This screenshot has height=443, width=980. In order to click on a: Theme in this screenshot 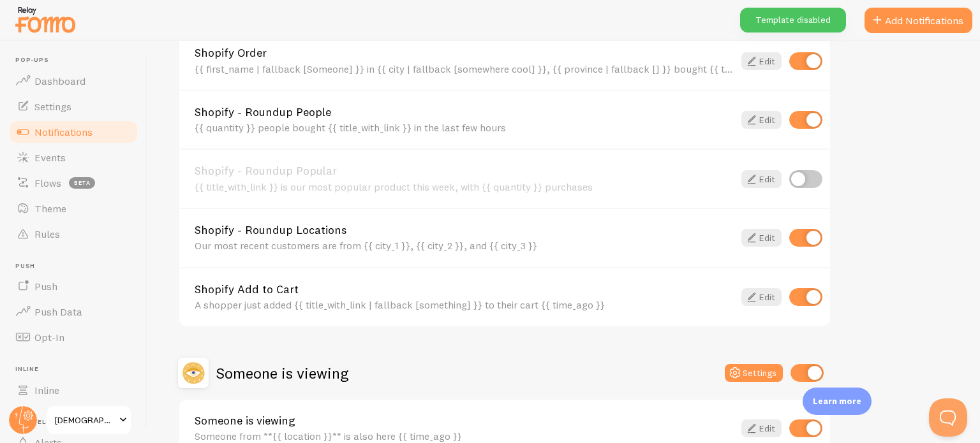, I will do `click(73, 209)`.